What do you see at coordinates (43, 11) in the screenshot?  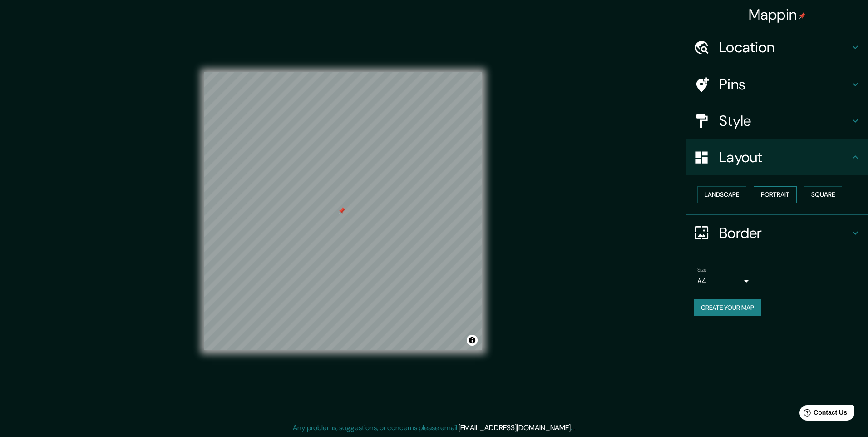 I see `span: Contact Us` at bounding box center [43, 11].